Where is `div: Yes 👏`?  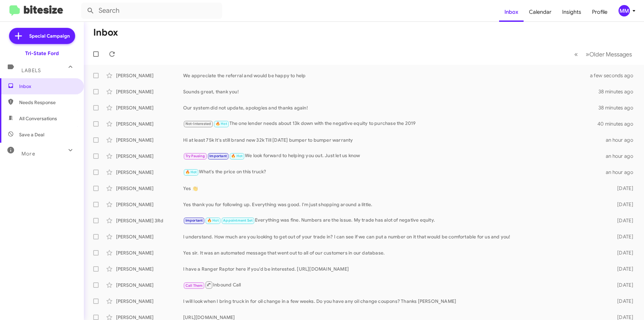 div: Yes 👏 is located at coordinates (395, 188).